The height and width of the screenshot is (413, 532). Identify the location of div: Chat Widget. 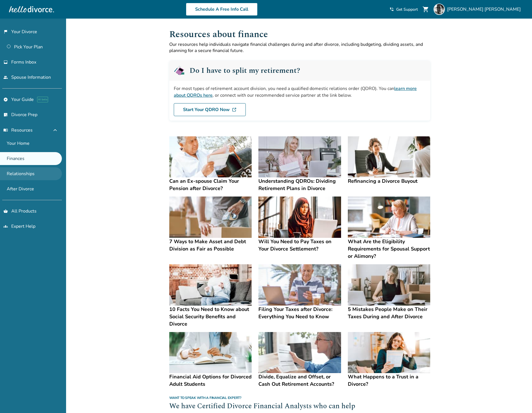
(518, 400).